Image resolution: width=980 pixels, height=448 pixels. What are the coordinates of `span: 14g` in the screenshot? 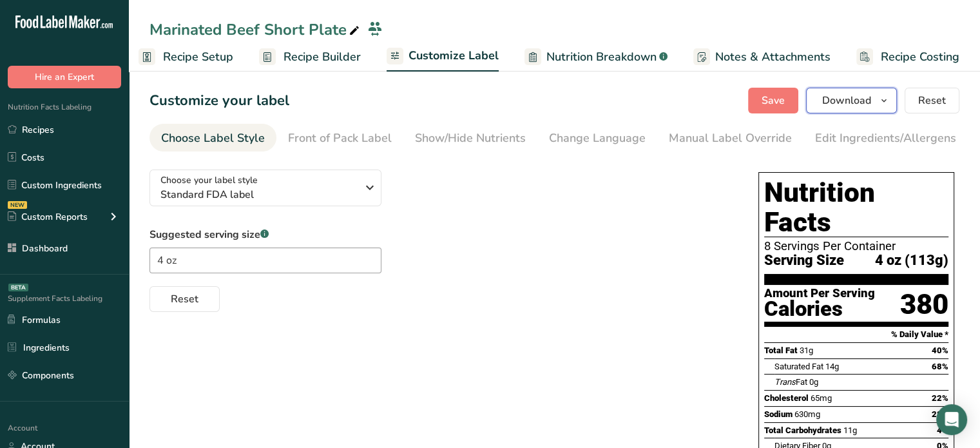 It's located at (832, 366).